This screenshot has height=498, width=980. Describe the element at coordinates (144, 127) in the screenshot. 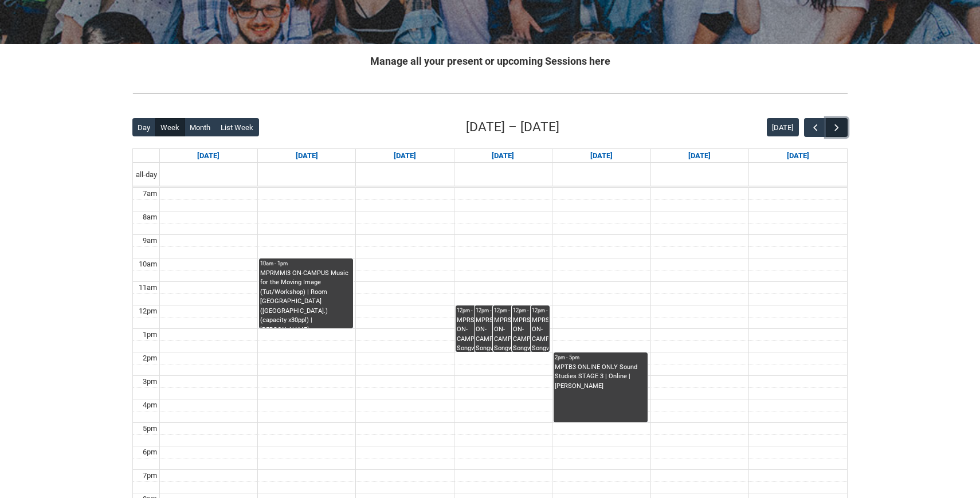

I see `button: Day` at that location.